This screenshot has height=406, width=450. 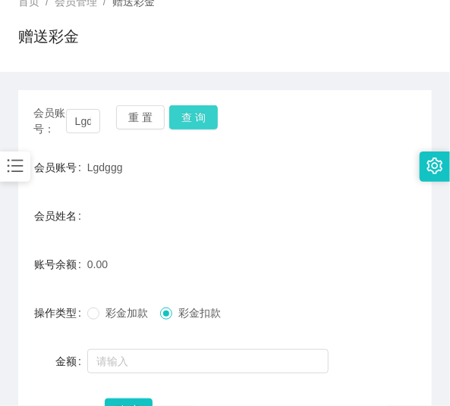 What do you see at coordinates (83, 121) in the screenshot?
I see `input: 会员账号` at bounding box center [83, 121].